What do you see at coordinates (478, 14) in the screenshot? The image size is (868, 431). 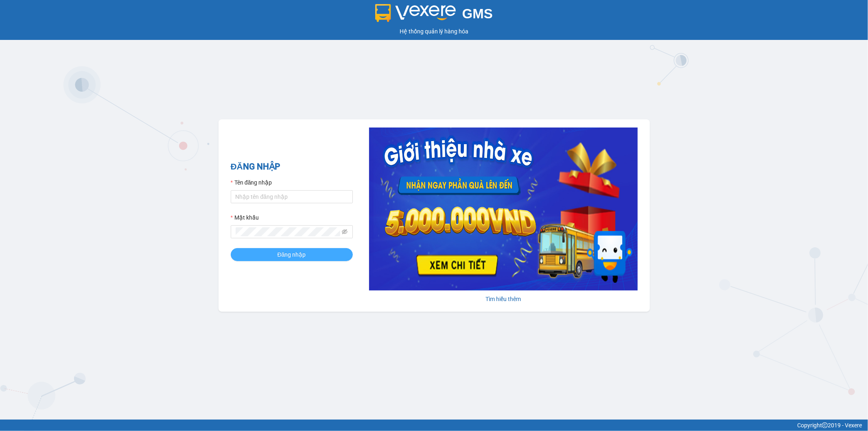 I see `span: GMS` at bounding box center [478, 14].